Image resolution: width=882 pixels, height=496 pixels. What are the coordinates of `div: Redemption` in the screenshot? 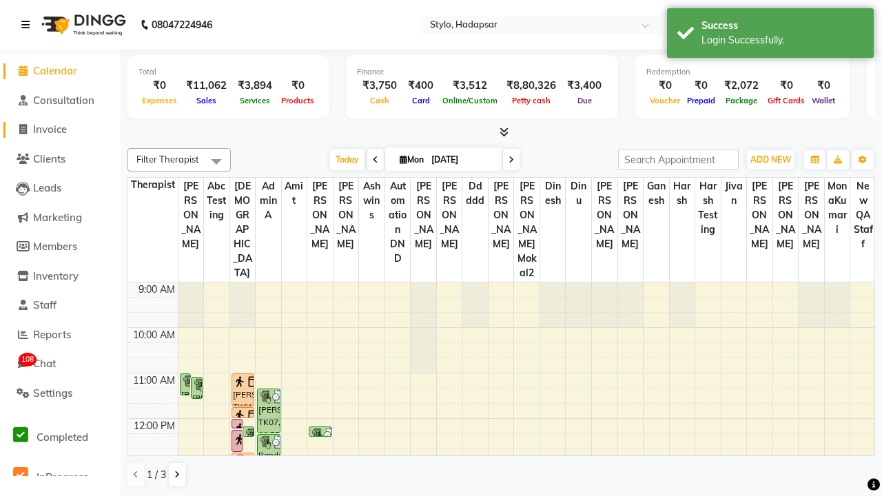 It's located at (742, 72).